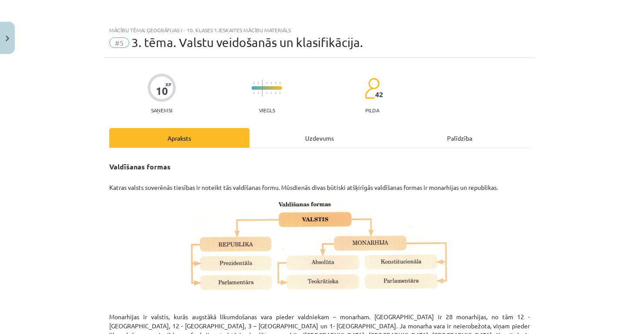  What do you see at coordinates (320, 30) in the screenshot?
I see `div: Mācību tēma: Ģeogrāfijas i - 10. klases 1.ieskaites mācību materiāls` at bounding box center [320, 30].